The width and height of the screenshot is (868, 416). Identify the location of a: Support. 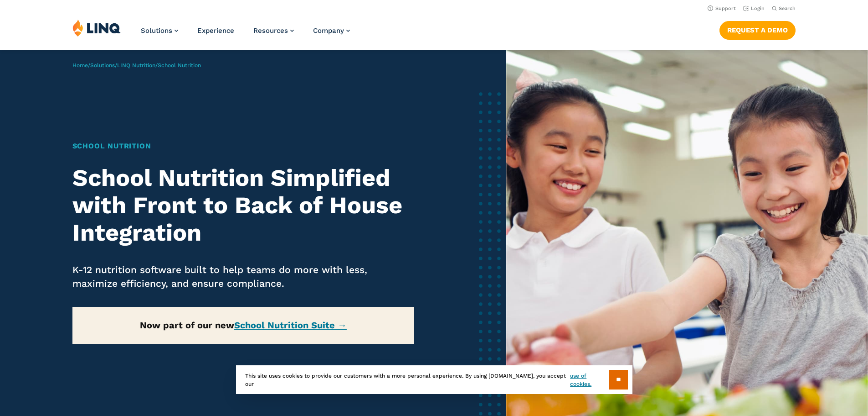
(722, 8).